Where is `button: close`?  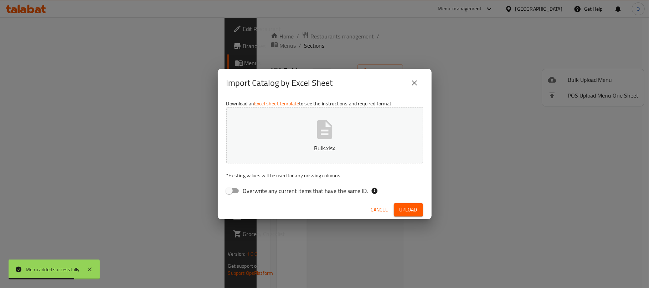 button: close is located at coordinates (415, 83).